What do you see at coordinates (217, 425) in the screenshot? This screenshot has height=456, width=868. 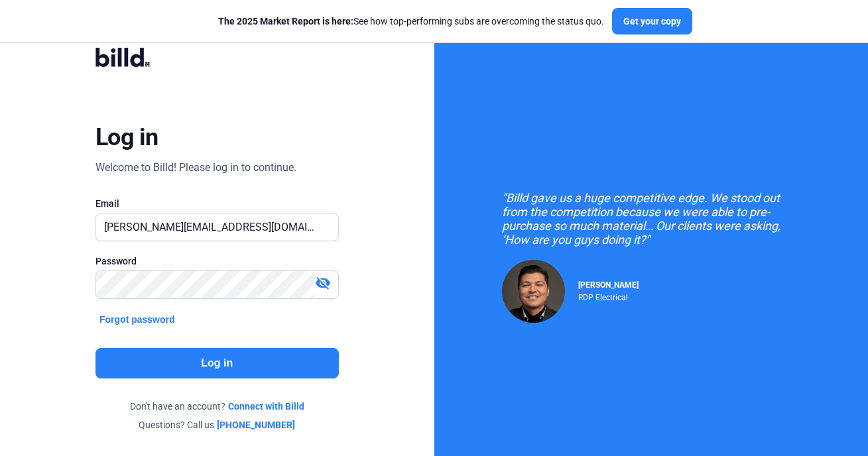 I see `div: Questions? Call us` at bounding box center [217, 425].